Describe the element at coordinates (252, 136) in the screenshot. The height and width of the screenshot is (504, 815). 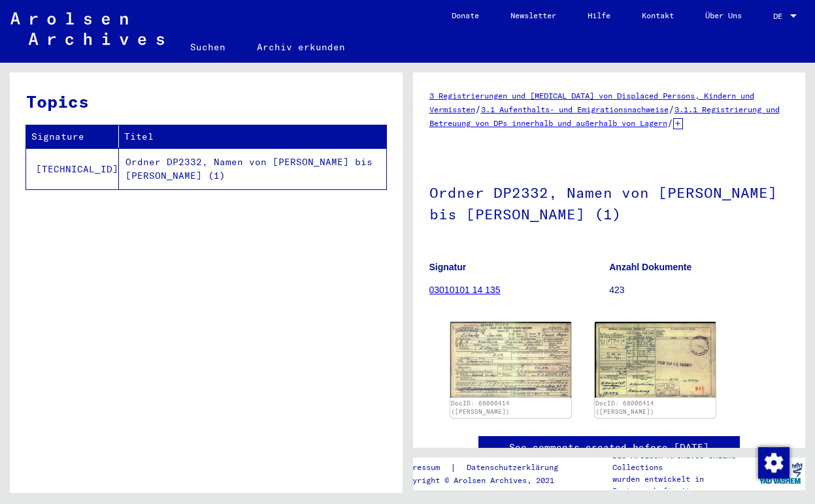
I see `th: Titel` at that location.